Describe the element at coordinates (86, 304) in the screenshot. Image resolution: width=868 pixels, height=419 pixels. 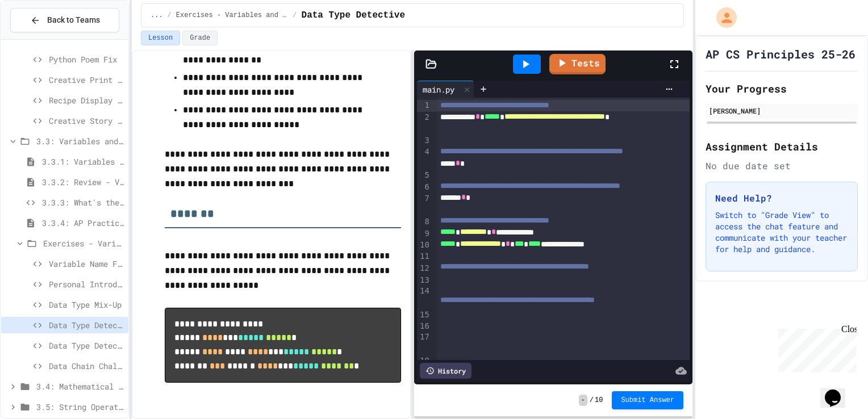
I see `span: Data Type Mix-Up` at that location.